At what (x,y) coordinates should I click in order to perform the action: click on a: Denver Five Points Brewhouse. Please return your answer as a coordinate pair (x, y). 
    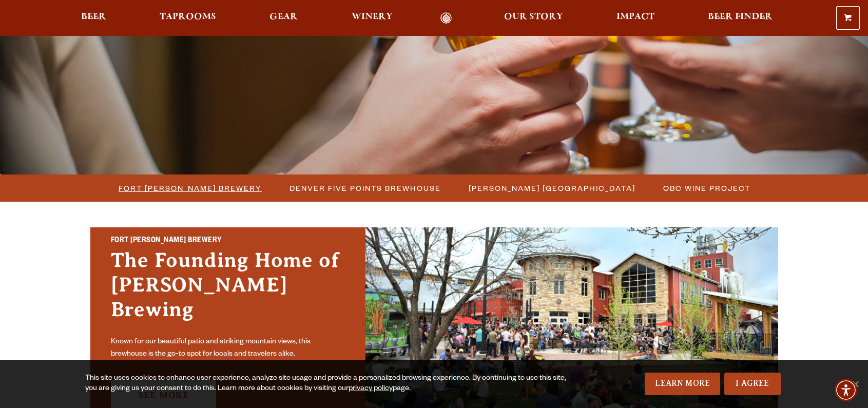
    Looking at the image, I should click on (364, 188).